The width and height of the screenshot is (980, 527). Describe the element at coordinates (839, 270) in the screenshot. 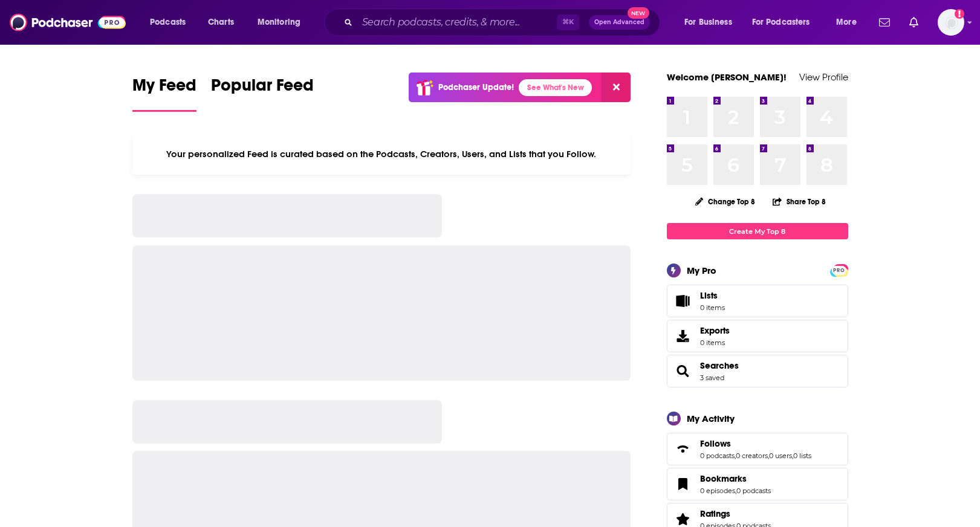

I see `a: PRO` at that location.